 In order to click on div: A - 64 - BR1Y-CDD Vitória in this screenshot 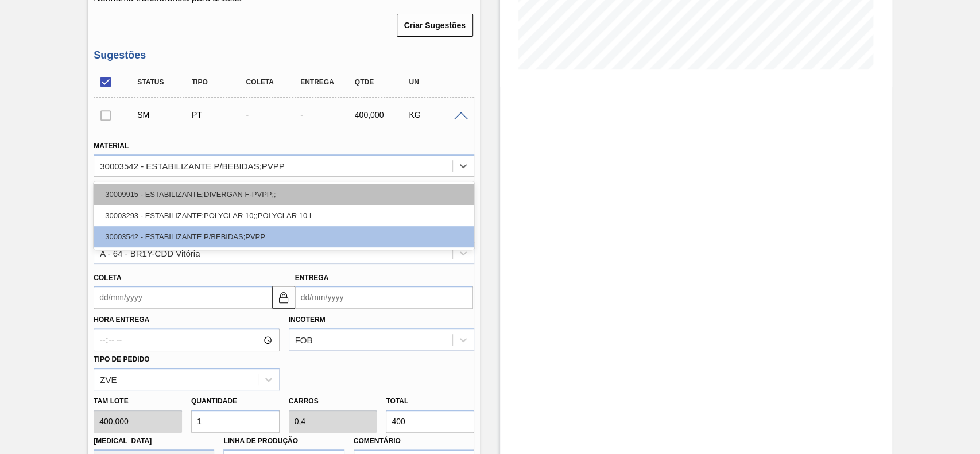, I will do `click(150, 253)`.